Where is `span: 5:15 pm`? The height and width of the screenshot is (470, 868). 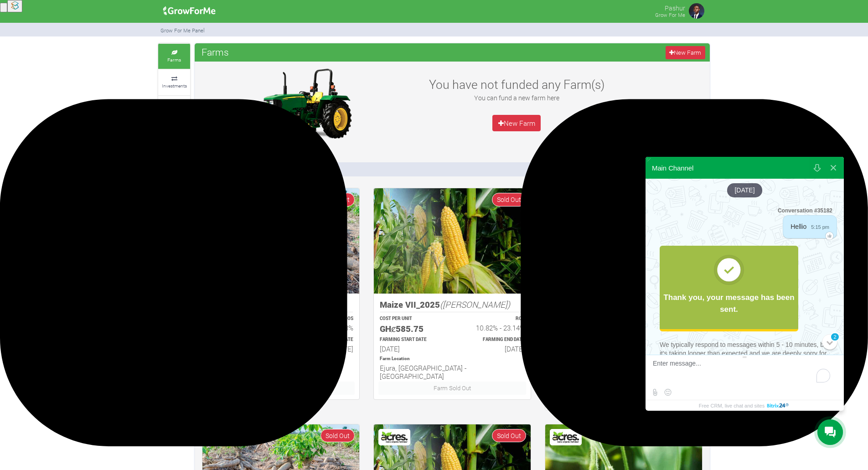 span: 5:15 pm is located at coordinates (818, 226).